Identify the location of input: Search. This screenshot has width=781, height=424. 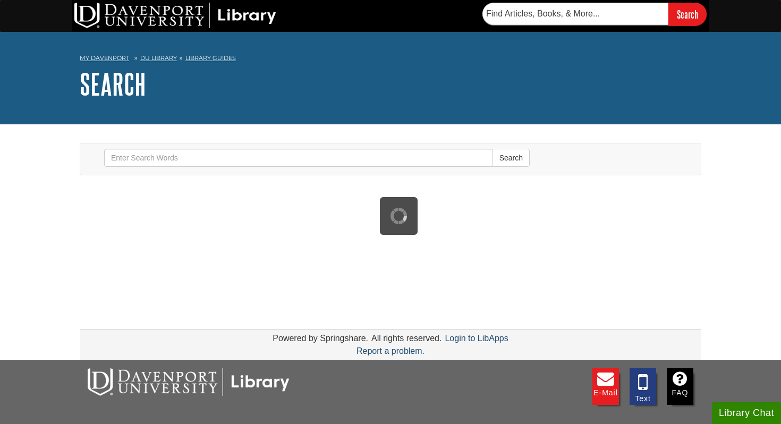
(687, 14).